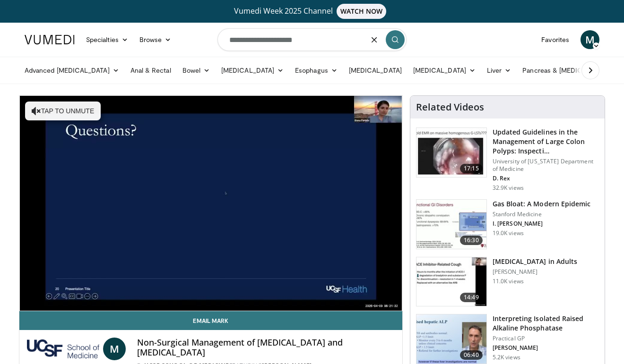 This screenshot has width=624, height=364. Describe the element at coordinates (50, 39) in the screenshot. I see `img: VuMedi Logo` at that location.